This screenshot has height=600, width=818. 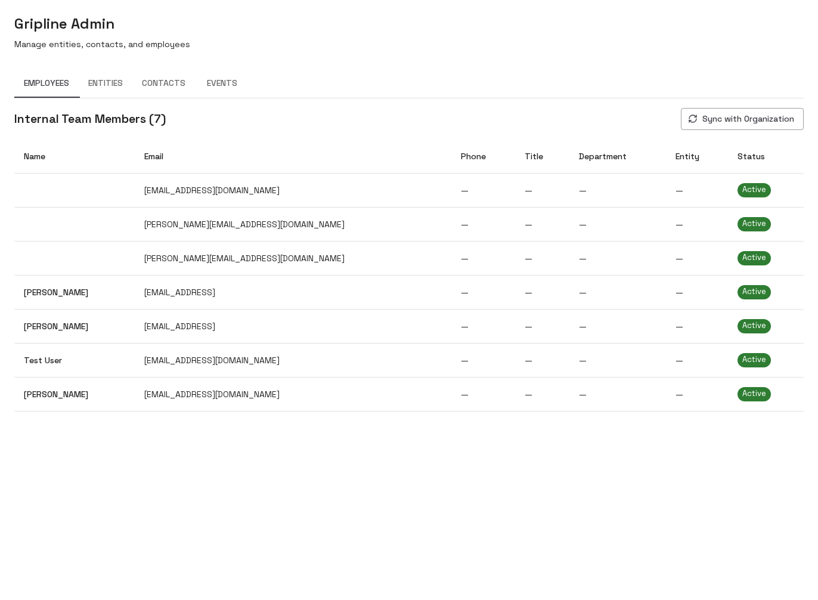 I want to click on button: Events, so click(x=222, y=83).